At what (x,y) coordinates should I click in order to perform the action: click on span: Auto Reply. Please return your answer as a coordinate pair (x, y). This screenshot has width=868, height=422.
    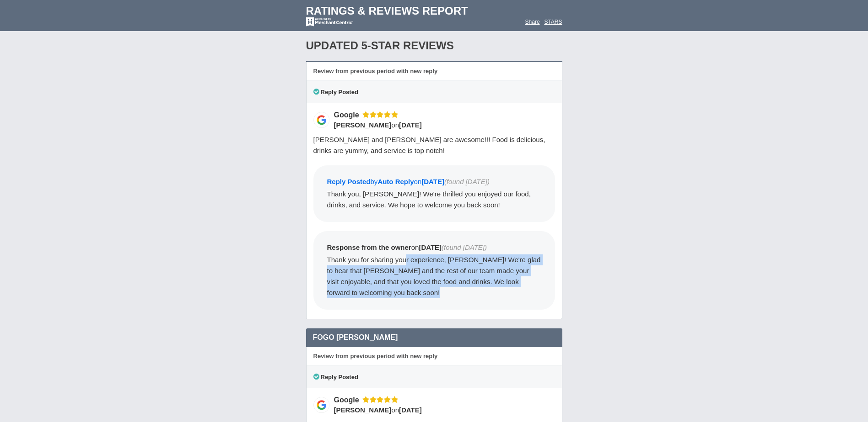
    Looking at the image, I should click on (395, 182).